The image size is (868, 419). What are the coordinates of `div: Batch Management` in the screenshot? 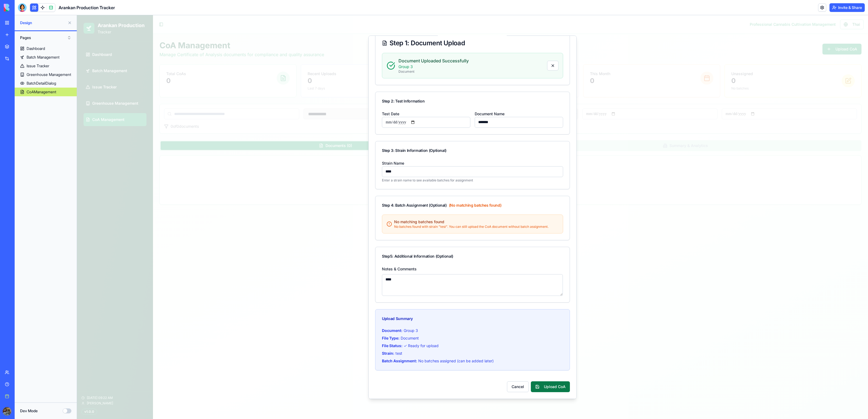 It's located at (43, 57).